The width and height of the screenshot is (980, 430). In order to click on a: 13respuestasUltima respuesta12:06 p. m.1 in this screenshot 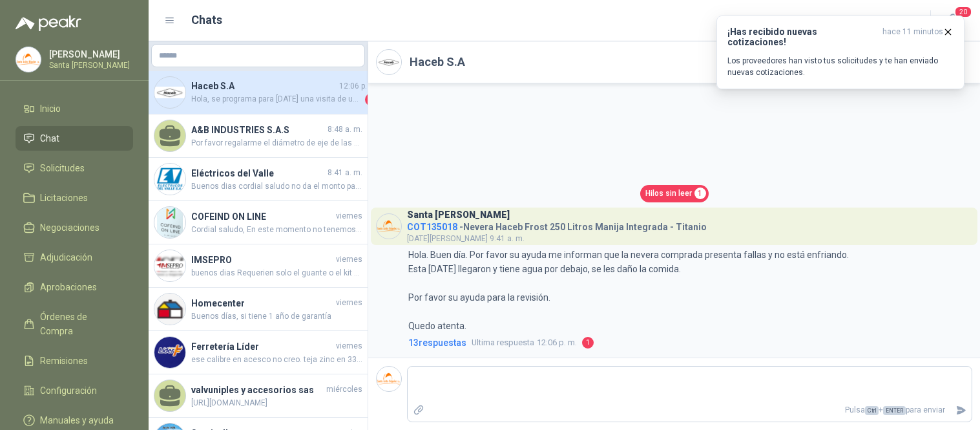, I will do `click(688, 342)`.